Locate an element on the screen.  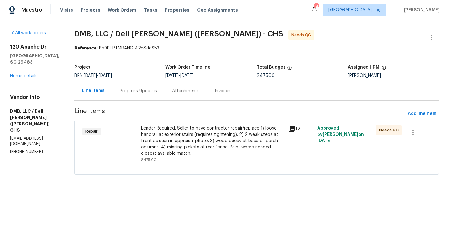
span: The hpm assigned to this work order. is located at coordinates (384, 69).